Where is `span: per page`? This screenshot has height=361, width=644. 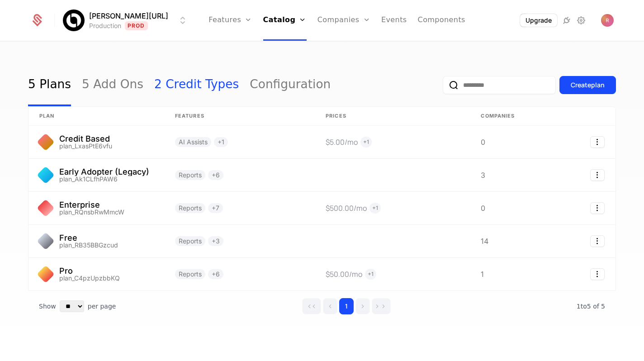
span: per page is located at coordinates (102, 306).